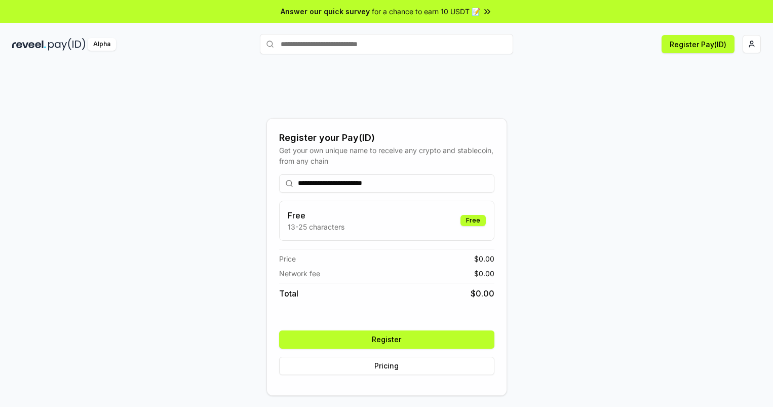 The height and width of the screenshot is (407, 773). Describe the element at coordinates (316, 227) in the screenshot. I see `p: 13-25 characters` at that location.